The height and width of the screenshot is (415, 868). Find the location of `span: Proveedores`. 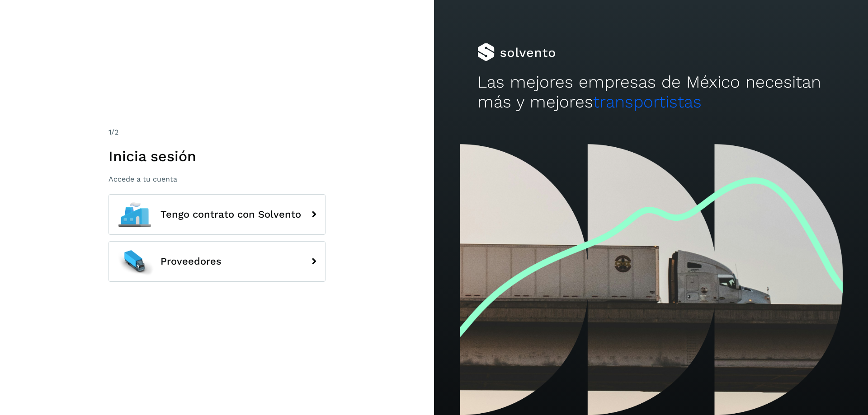

span: Proveedores is located at coordinates (191, 262).